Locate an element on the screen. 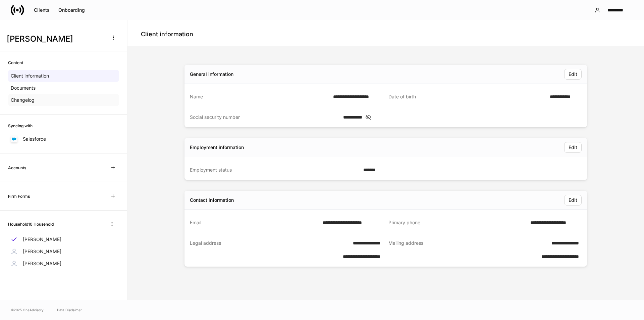 The width and height of the screenshot is (644, 320). p: Documents is located at coordinates (23, 88).